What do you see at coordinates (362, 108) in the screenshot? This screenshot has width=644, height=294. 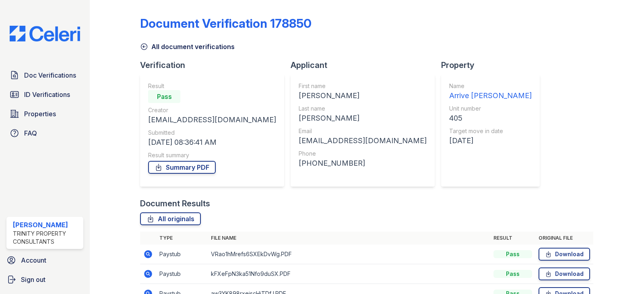 I see `div: Last name` at bounding box center [362, 108].